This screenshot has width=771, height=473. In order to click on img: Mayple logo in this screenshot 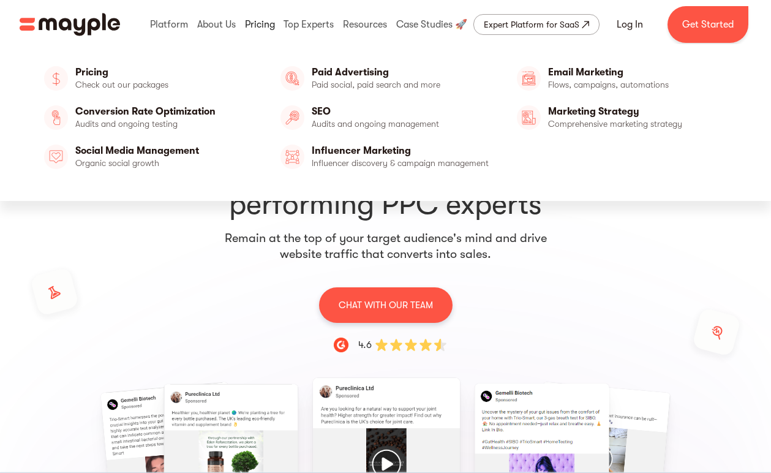, I will do `click(70, 24)`.